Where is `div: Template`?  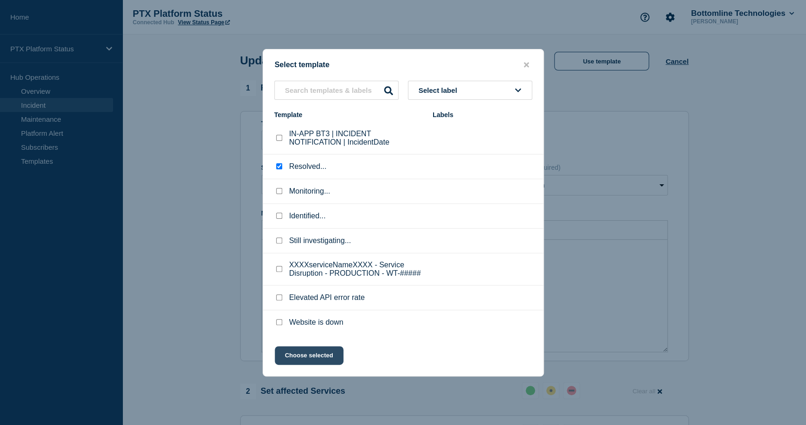
div: Template is located at coordinates (348, 115).